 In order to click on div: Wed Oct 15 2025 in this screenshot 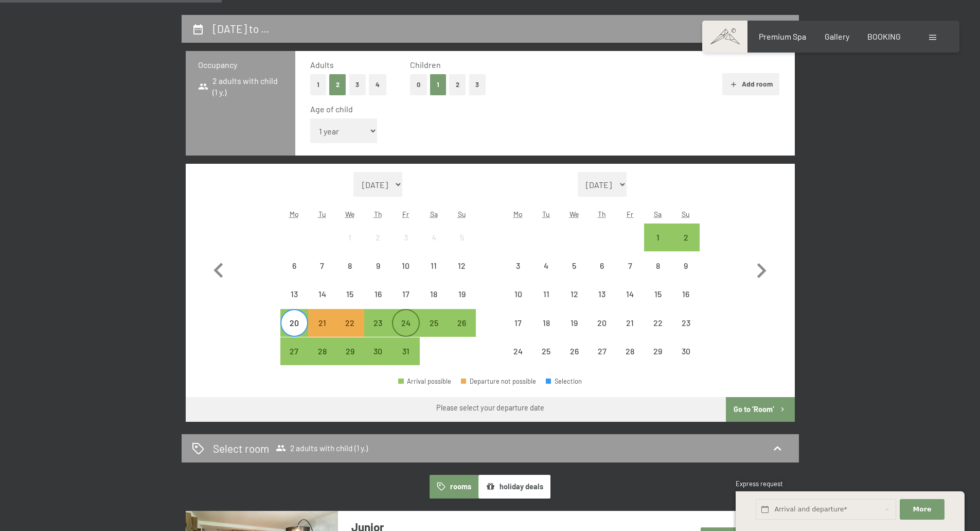, I will do `click(350, 294)`.